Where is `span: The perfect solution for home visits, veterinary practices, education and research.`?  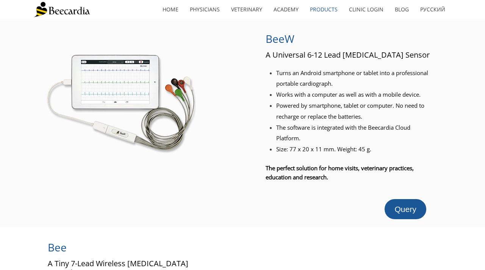 span: The perfect solution for home visits, veterinary practices, education and research. is located at coordinates (340, 173).